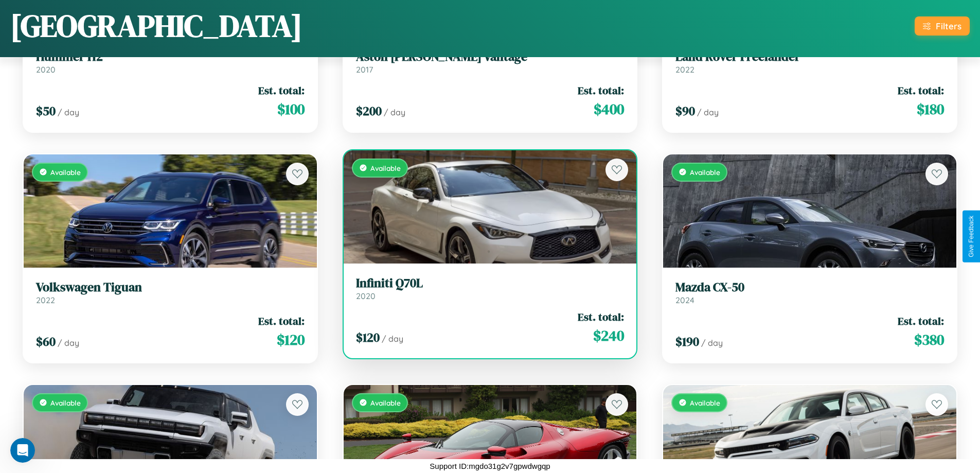 Image resolution: width=980 pixels, height=473 pixels. I want to click on a: Hummer H22020, so click(171, 62).